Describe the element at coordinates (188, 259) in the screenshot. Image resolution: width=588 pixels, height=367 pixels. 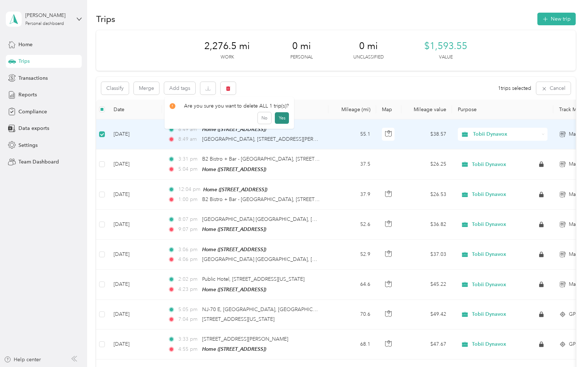
I see `span: 4:06 pm` at that location.